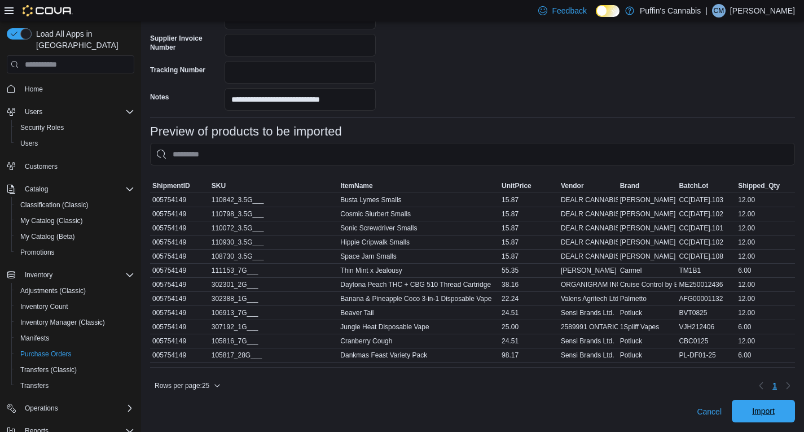 Image resolution: width=804 pixels, height=432 pixels. I want to click on button: My Catalog (Classic), so click(75, 221).